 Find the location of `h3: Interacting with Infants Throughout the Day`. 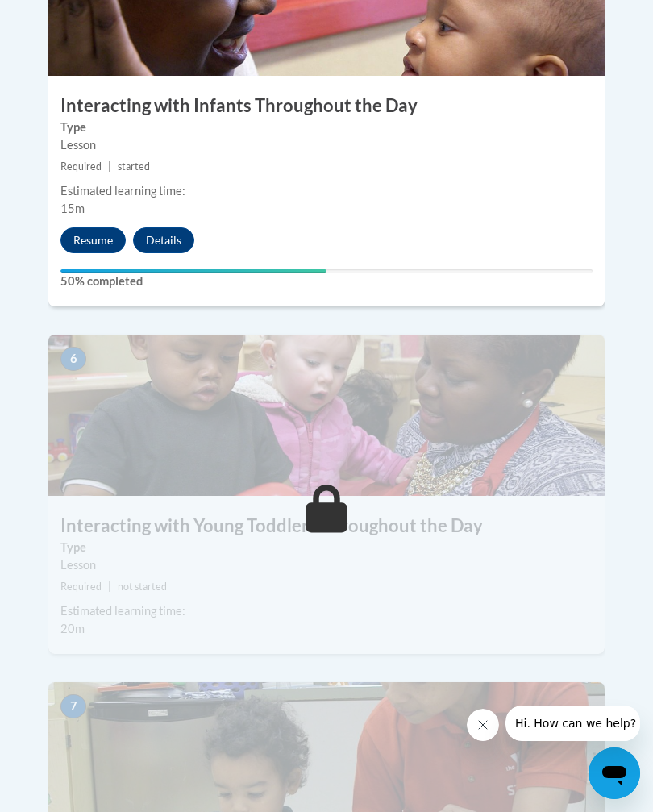

h3: Interacting with Infants Throughout the Day is located at coordinates (326, 106).